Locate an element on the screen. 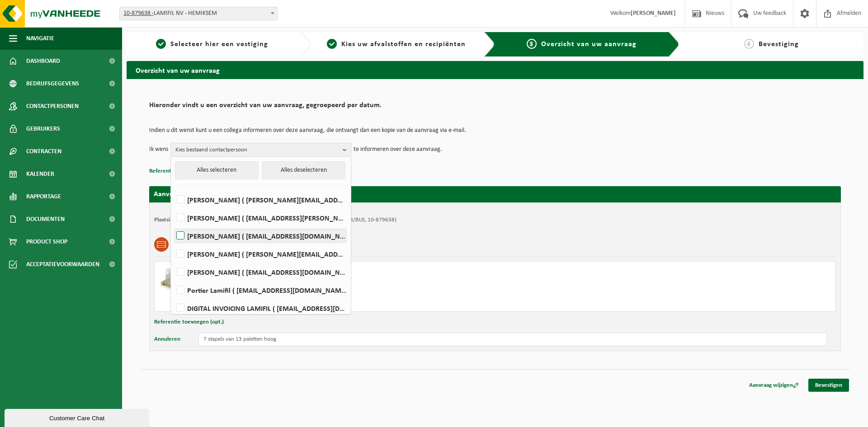  span: Selecteer hier een vestiging is located at coordinates (220, 44).